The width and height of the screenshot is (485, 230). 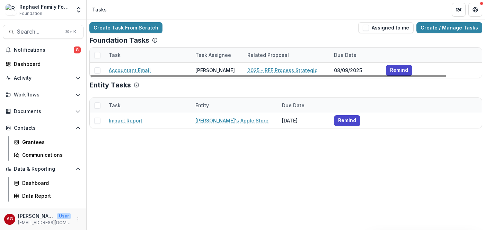 What do you see at coordinates (386, 28) in the screenshot?
I see `button: Assigned to me` at bounding box center [386, 28].